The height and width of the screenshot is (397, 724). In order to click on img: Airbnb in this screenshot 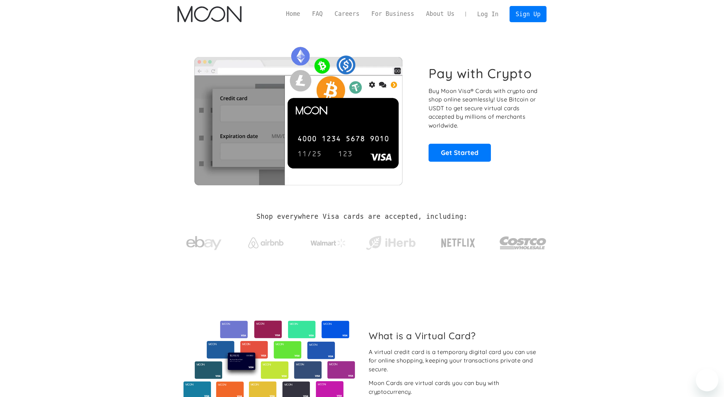, I will do `click(266, 243)`.